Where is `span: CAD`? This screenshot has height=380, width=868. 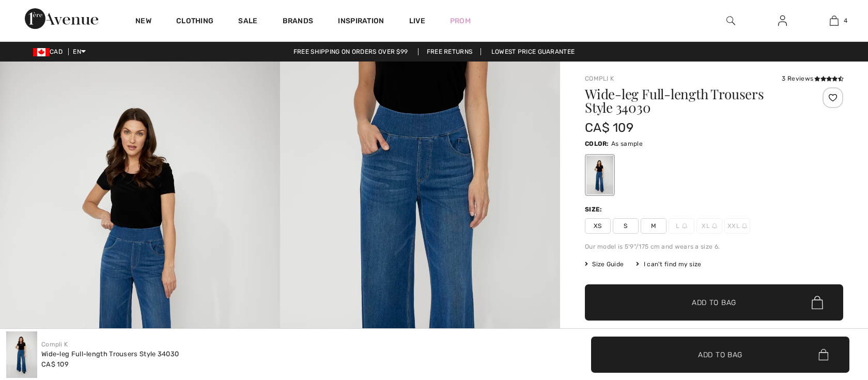
span: CAD is located at coordinates (49, 51).